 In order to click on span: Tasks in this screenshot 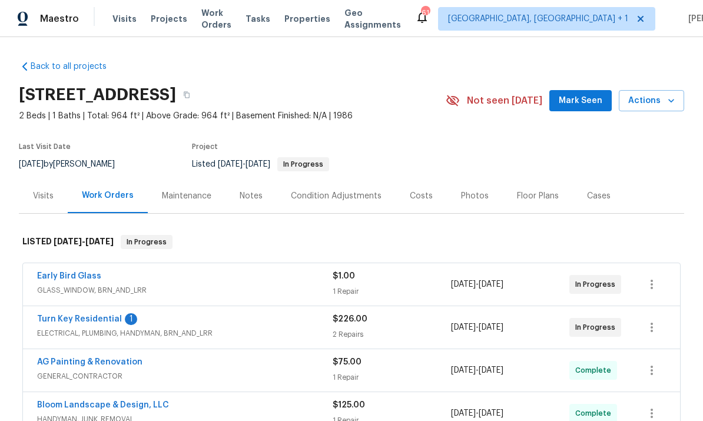, I will do `click(258, 19)`.